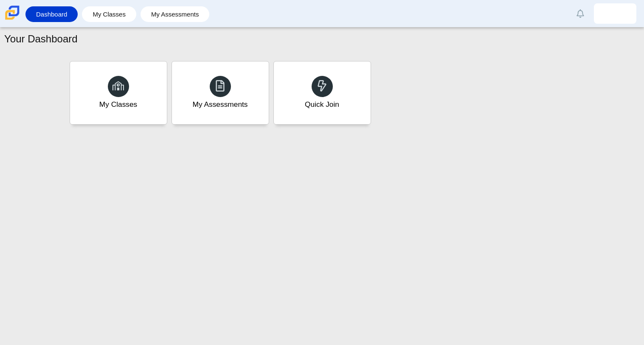 This screenshot has width=644, height=345. I want to click on a: Alerts, so click(581, 13).